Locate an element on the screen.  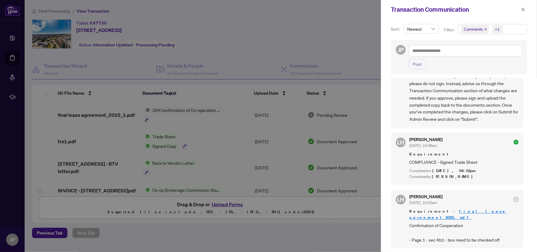
div: Completed by is located at coordinates (463, 177).